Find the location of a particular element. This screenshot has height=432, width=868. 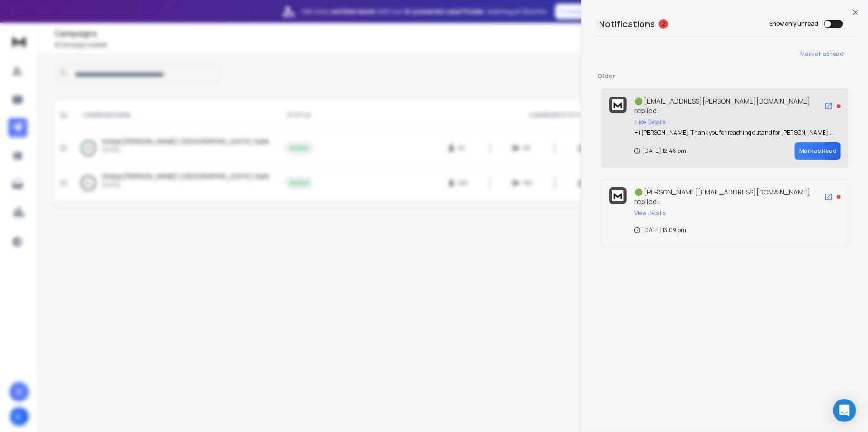

h3: Notifications is located at coordinates (627, 24).